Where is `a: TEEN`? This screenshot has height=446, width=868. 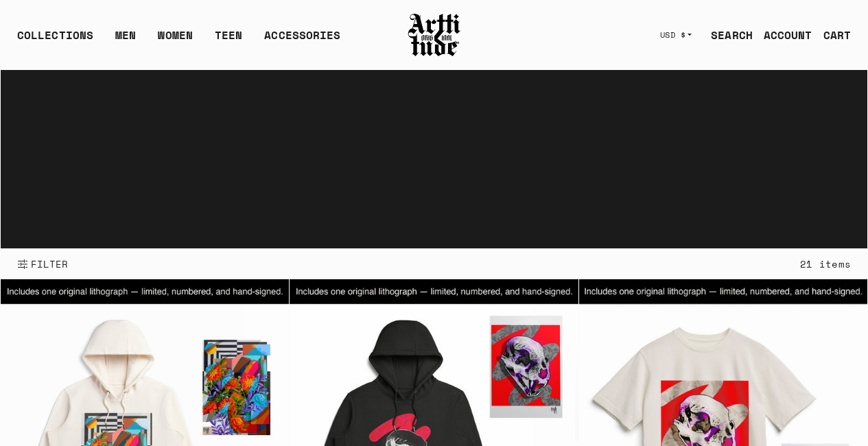
a: TEEN is located at coordinates (228, 40).